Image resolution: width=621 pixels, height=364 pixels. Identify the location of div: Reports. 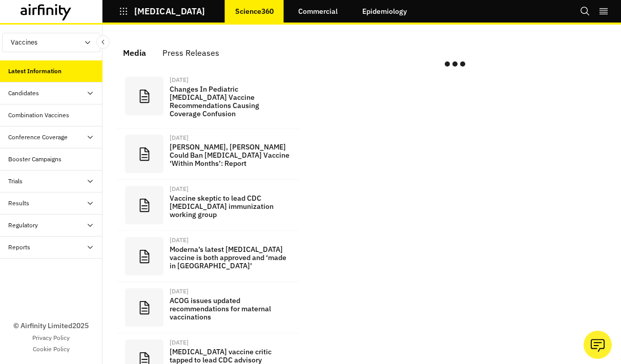
(19, 247).